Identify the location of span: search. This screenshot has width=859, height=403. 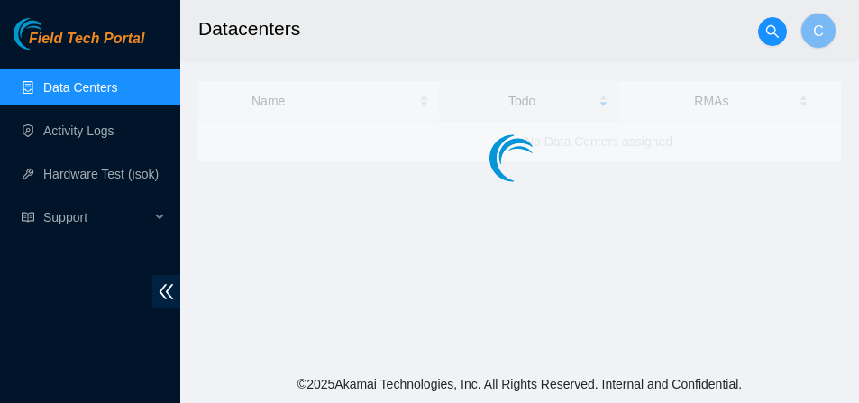
(772, 32).